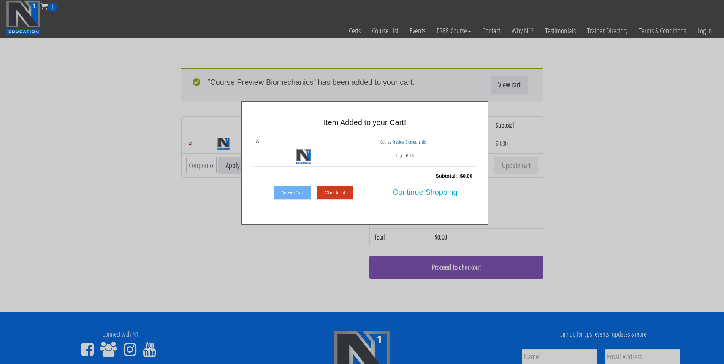 This screenshot has height=364, width=724. Describe the element at coordinates (335, 193) in the screenshot. I see `a: Checkout` at that location.